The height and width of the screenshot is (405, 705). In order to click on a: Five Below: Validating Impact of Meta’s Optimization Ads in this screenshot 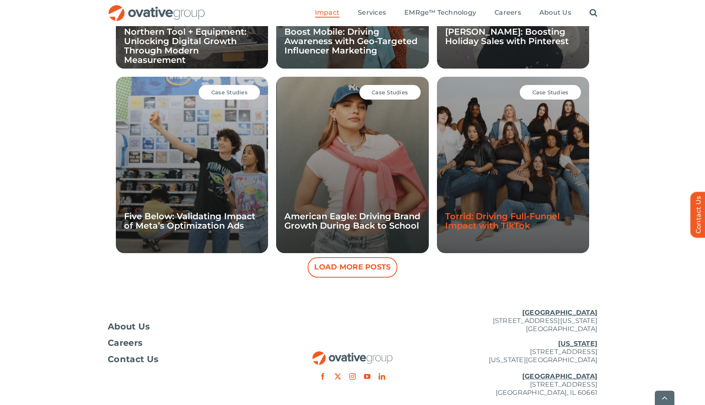, I will do `click(190, 221)`.